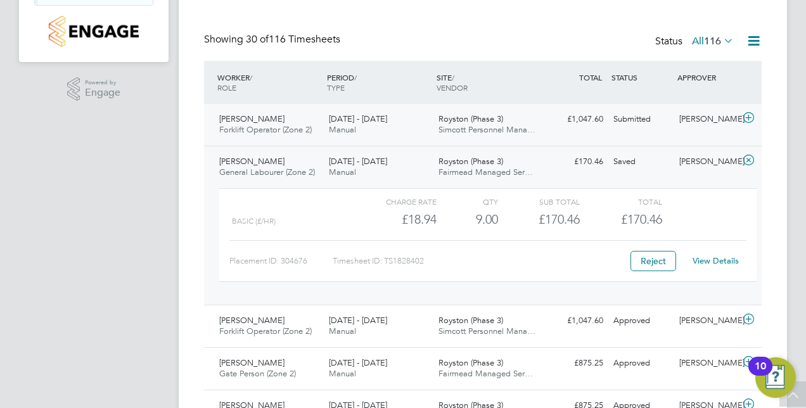  I want to click on span: £170.46, so click(641, 219).